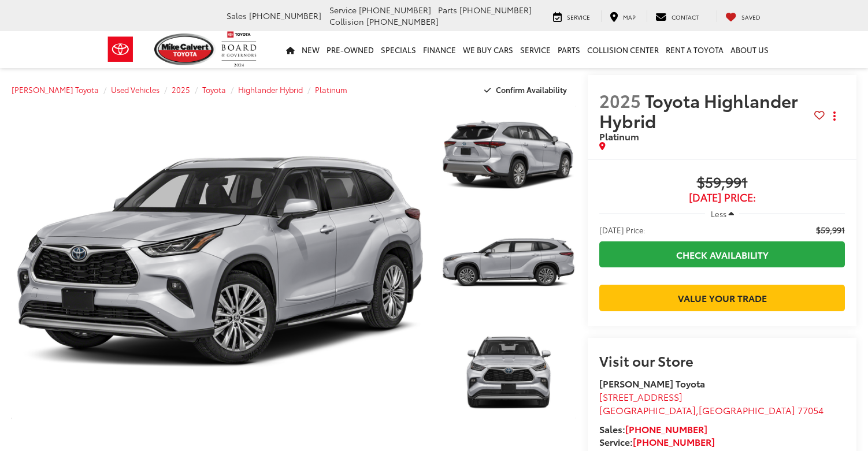 This screenshot has height=451, width=868. What do you see at coordinates (657, 441) in the screenshot?
I see `strong: Service:` at bounding box center [657, 441].